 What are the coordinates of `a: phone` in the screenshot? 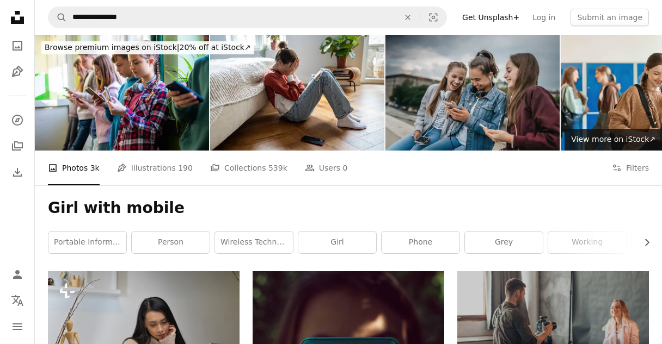 It's located at (420, 243).